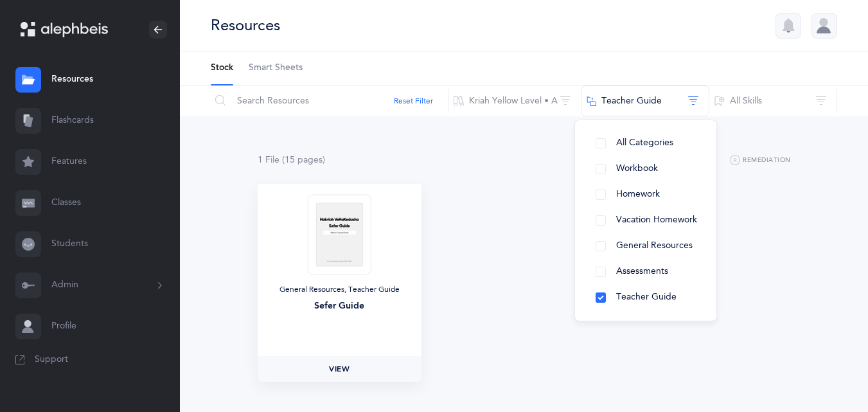  I want to click on span: All Categories, so click(645, 143).